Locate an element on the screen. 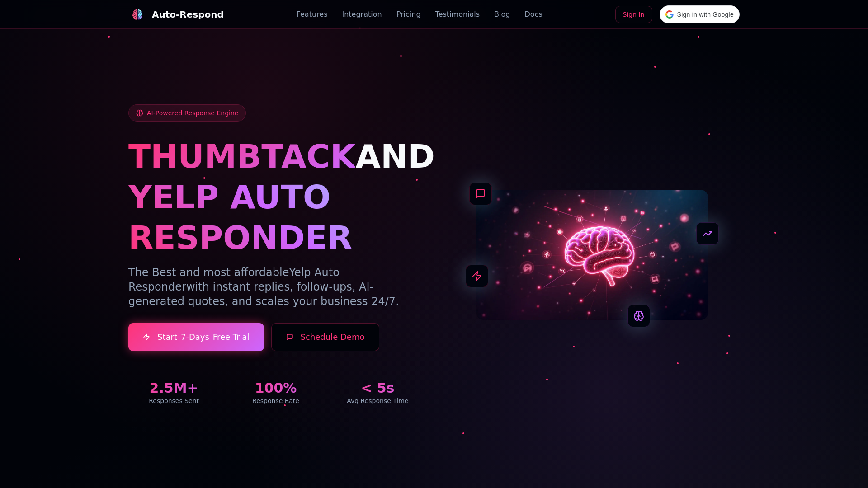  span: AI-Powered Response Engine is located at coordinates (193, 113).